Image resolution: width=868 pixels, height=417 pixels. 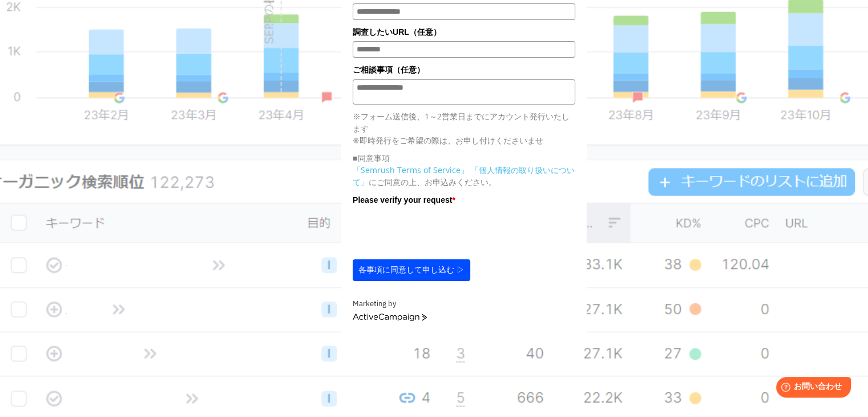 I want to click on p: ■同意事項, so click(x=464, y=158).